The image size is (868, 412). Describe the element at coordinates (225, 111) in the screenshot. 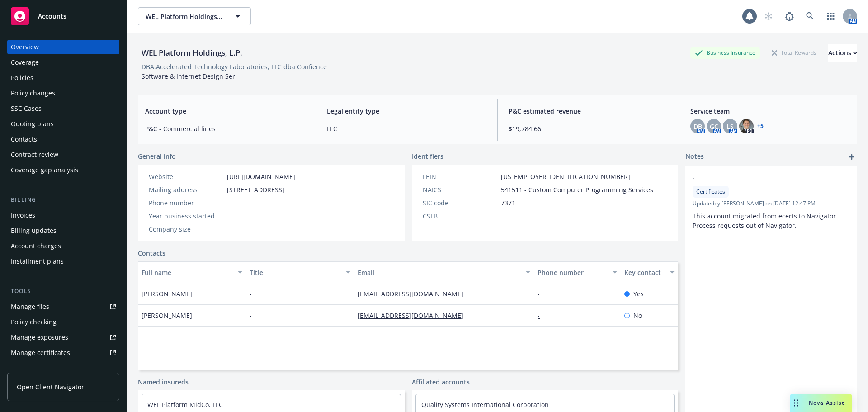

I see `span: Account type` at that location.